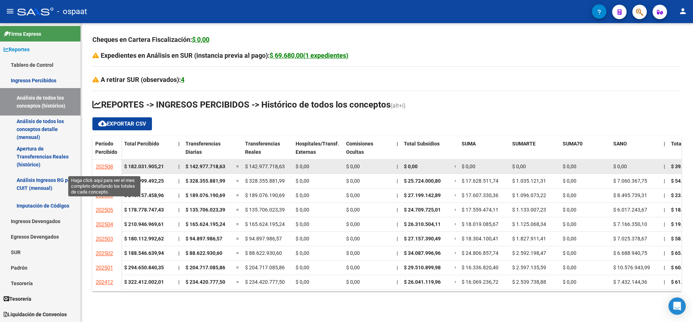 The width and height of the screenshot is (693, 322). I want to click on span: $ 34.087.996,96, so click(422, 253).